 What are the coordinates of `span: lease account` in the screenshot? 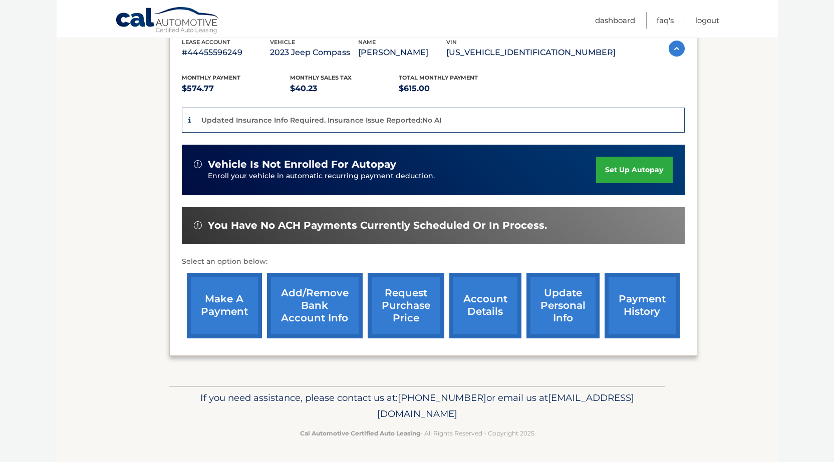 It's located at (206, 42).